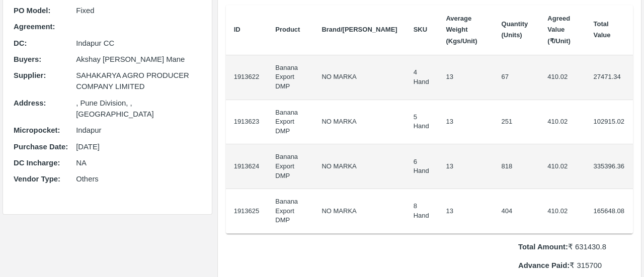  What do you see at coordinates (34, 27) in the screenshot?
I see `b: Agreement:` at bounding box center [34, 27].